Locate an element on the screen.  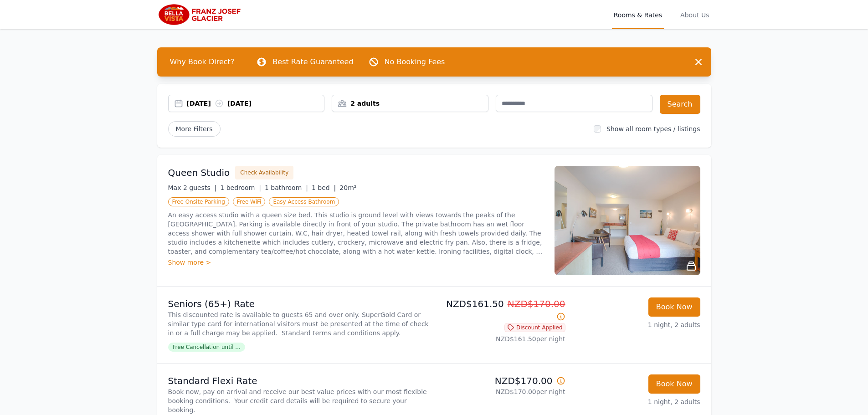
span: Free Onsite Parking is located at coordinates (198, 202).